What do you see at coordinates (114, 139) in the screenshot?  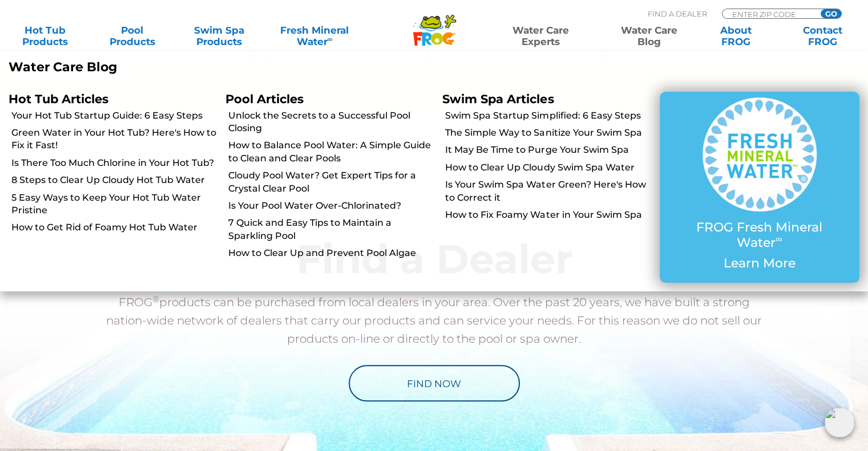 I see `a: Green Water in Your Hot Tub? Here's How to Fix it Fast!` at bounding box center [114, 139].